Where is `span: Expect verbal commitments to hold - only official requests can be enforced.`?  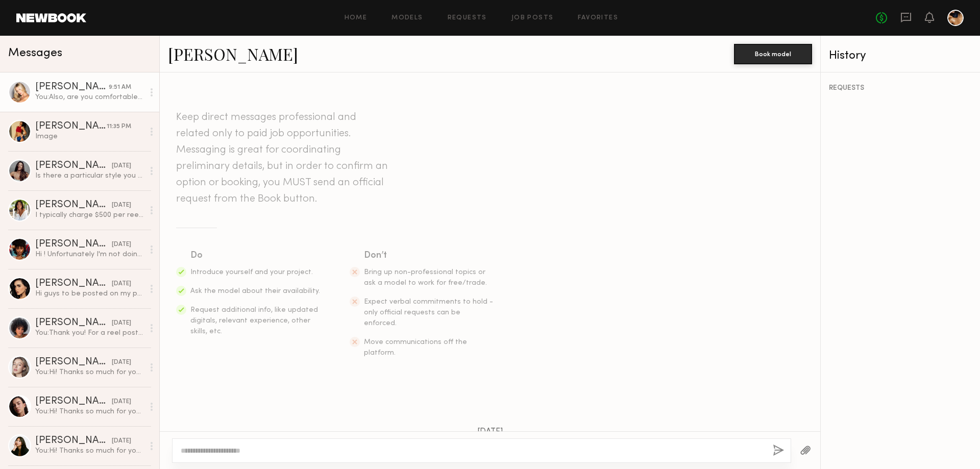 span: Expect verbal commitments to hold - only official requests can be enforced. is located at coordinates (428, 312).